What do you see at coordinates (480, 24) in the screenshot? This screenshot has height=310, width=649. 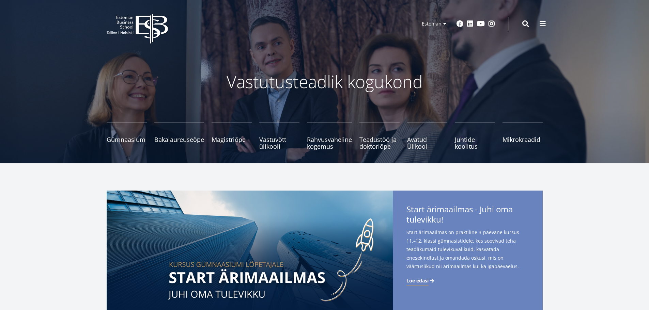 I see `a: Youtube` at bounding box center [480, 24].